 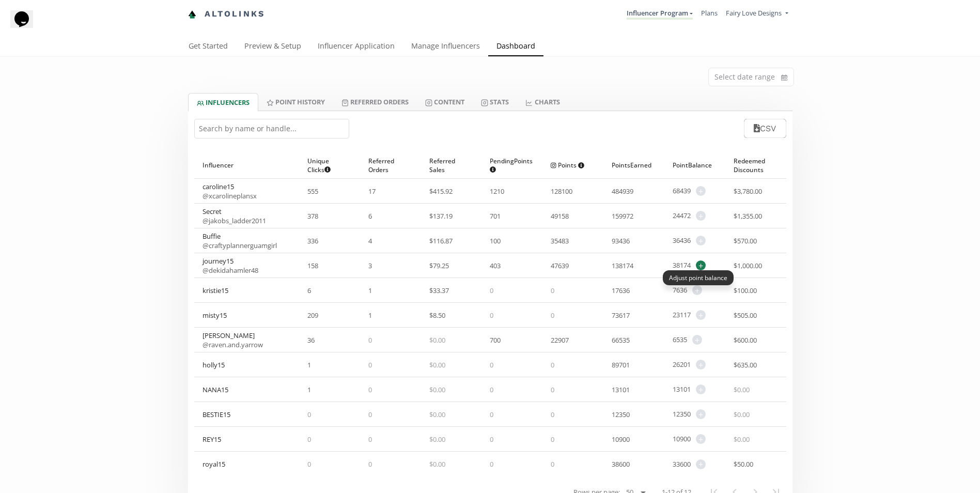 I want to click on span: 701, so click(x=495, y=216).